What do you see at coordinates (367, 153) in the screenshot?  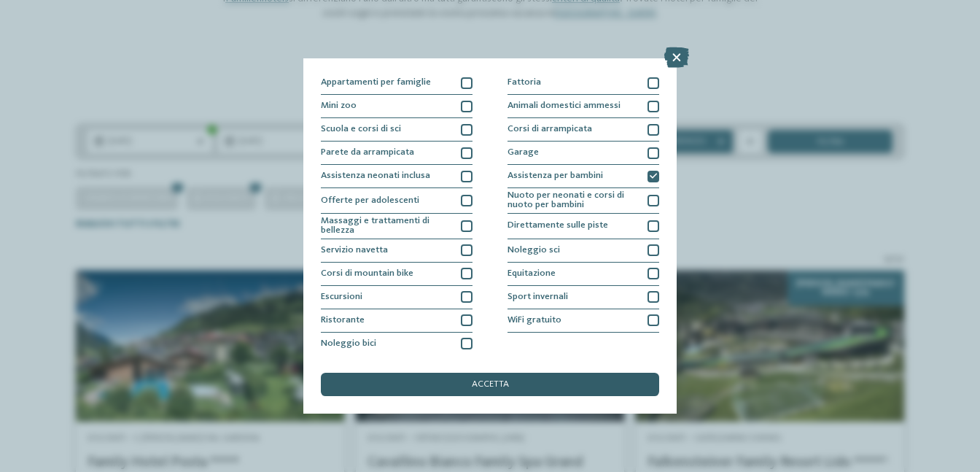 I see `span: Parete da arrampicata` at bounding box center [367, 153].